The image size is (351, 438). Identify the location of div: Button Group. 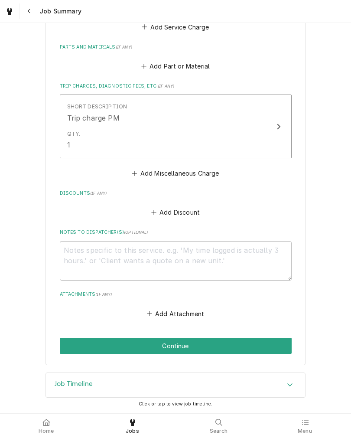
(176, 346).